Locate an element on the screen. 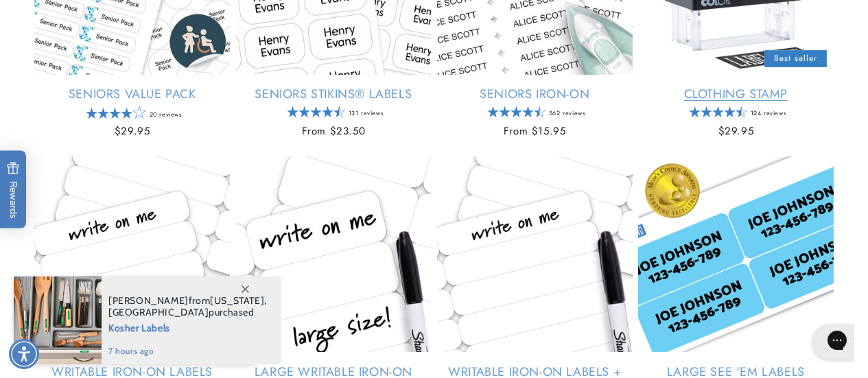  a: Seniors Value Pack is located at coordinates (132, 94).